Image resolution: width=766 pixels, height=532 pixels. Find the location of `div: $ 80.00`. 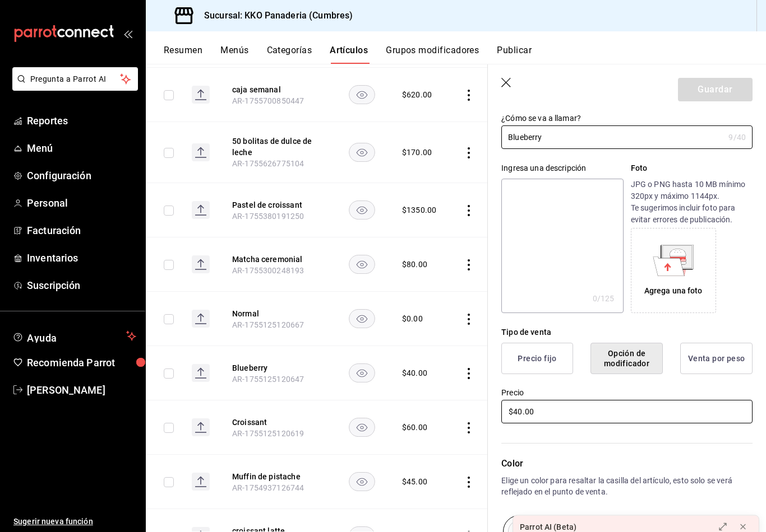

div: $ 80.00 is located at coordinates (414, 264).